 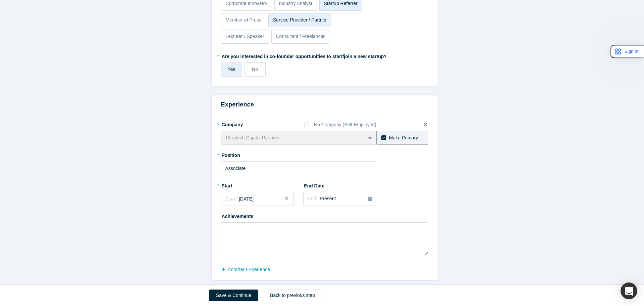 I want to click on label: Achievements, so click(x=240, y=215).